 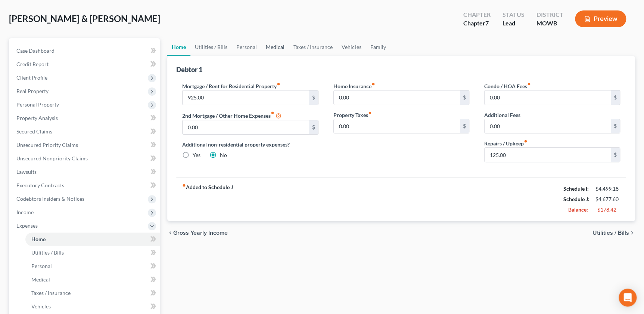 What do you see at coordinates (27, 225) in the screenshot?
I see `span: Expenses` at bounding box center [27, 225].